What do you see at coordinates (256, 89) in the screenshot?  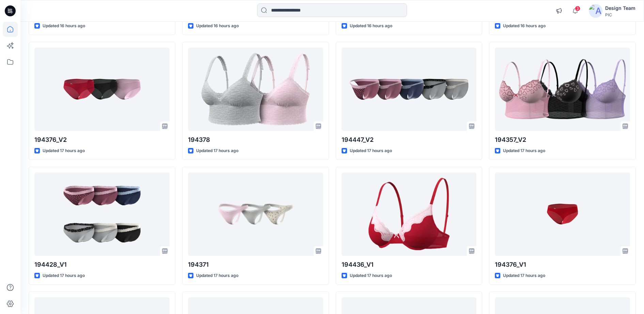 I see `a: 194378` at bounding box center [256, 89].